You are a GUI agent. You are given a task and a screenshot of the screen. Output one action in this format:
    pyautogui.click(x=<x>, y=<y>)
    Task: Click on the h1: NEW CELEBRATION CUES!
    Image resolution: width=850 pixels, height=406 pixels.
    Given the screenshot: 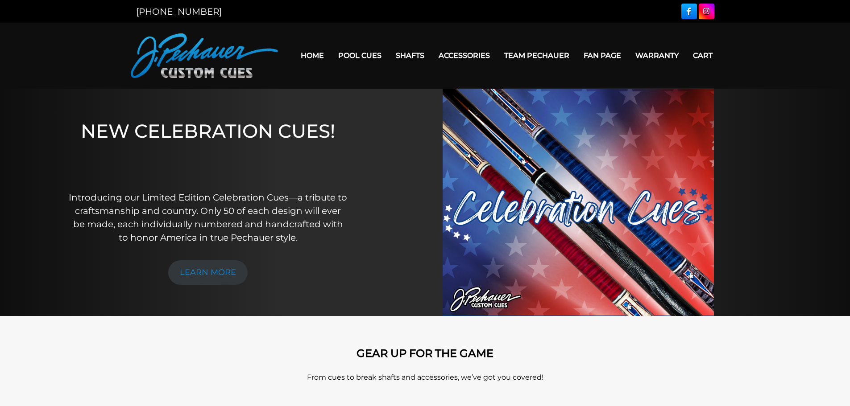 What is the action you would take?
    pyautogui.click(x=208, y=149)
    